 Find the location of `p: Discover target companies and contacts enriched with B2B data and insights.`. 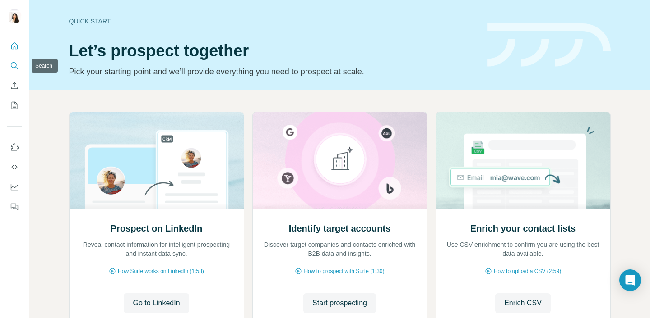

p: Discover target companies and contacts enriched with B2B data and insights. is located at coordinates (340, 249).